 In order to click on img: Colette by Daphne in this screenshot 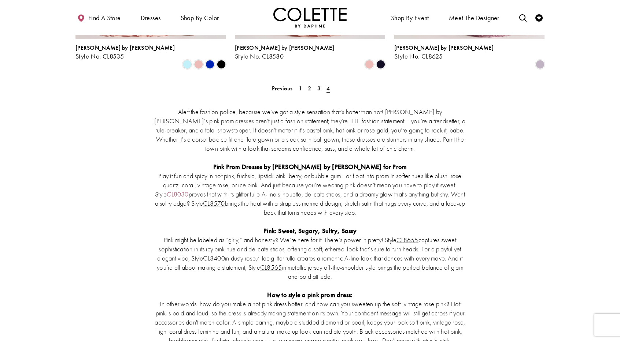, I will do `click(310, 17)`.